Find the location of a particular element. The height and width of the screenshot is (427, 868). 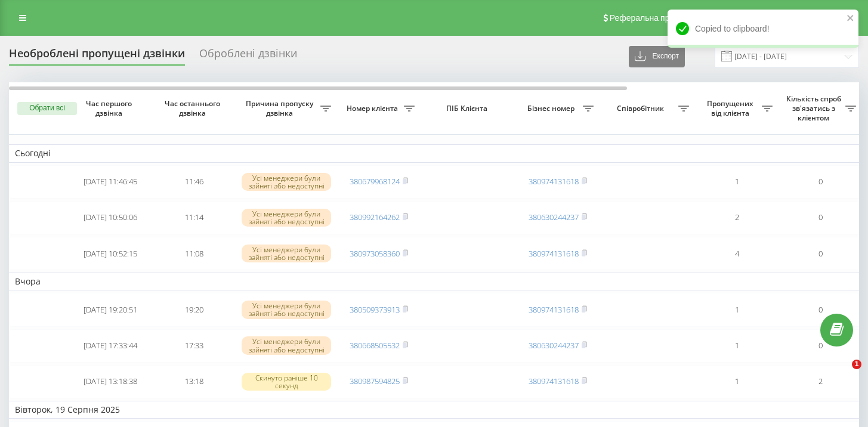

span: Бізнес номер is located at coordinates (552, 109).